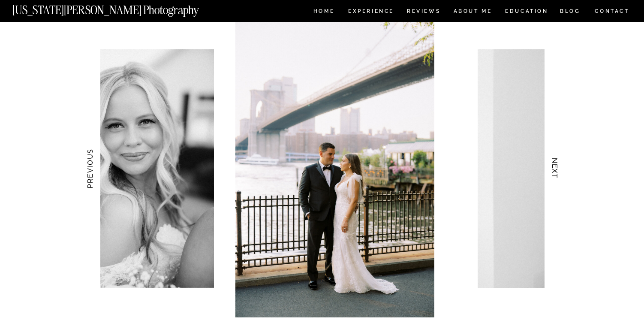 This screenshot has width=644, height=332. I want to click on nav: REVIEWS, so click(423, 12).